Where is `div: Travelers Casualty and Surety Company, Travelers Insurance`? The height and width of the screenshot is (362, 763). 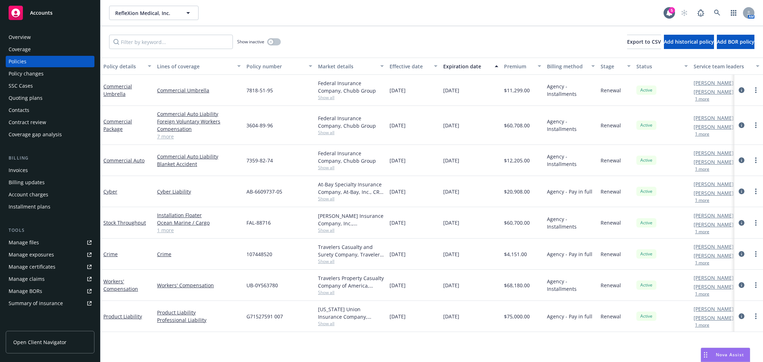 div: Travelers Casualty and Surety Company, Travelers Insurance is located at coordinates (351, 251).